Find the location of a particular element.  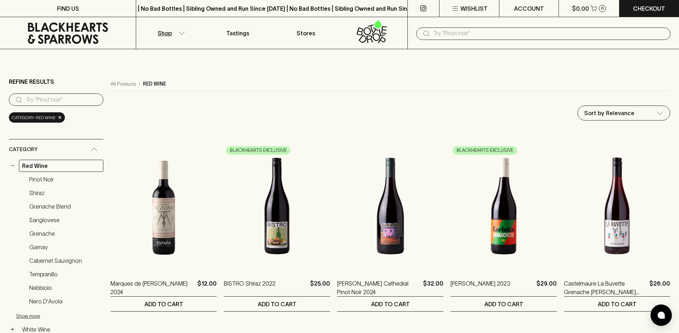

button: Shop is located at coordinates (170, 33).